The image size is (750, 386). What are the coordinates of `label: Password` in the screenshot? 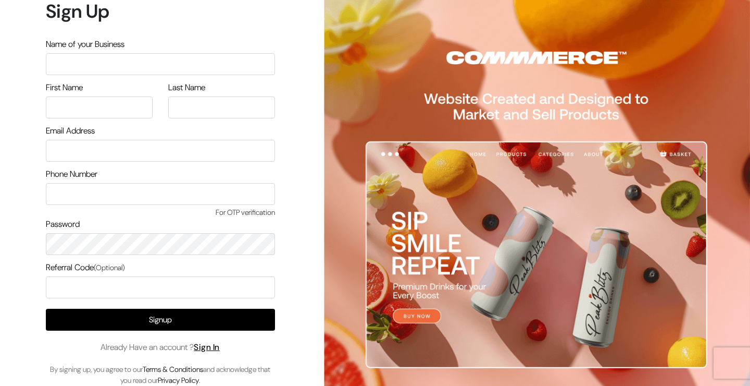 It's located at (63, 224).